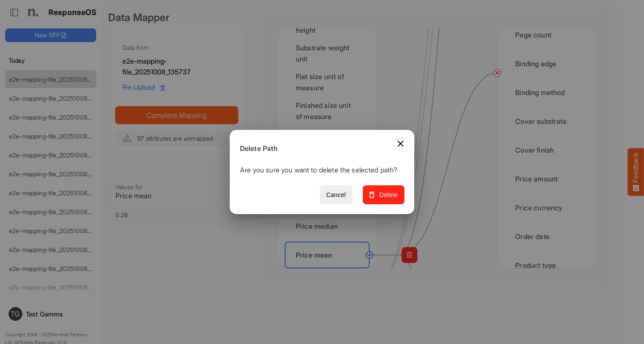 The image size is (644, 344). What do you see at coordinates (336, 195) in the screenshot?
I see `button: Cancel` at bounding box center [336, 195].